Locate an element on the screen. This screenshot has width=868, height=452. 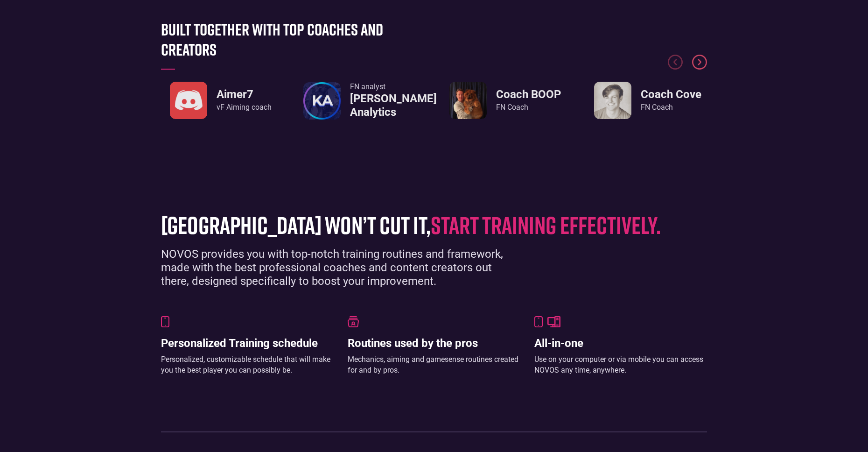
div: 3 / 8 is located at coordinates (220, 101).